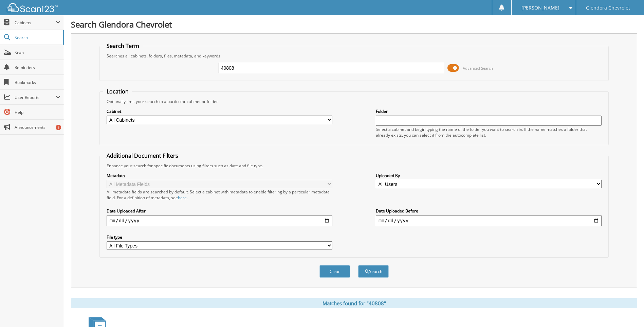  I want to click on legend: Additional Document Filters, so click(142, 156).